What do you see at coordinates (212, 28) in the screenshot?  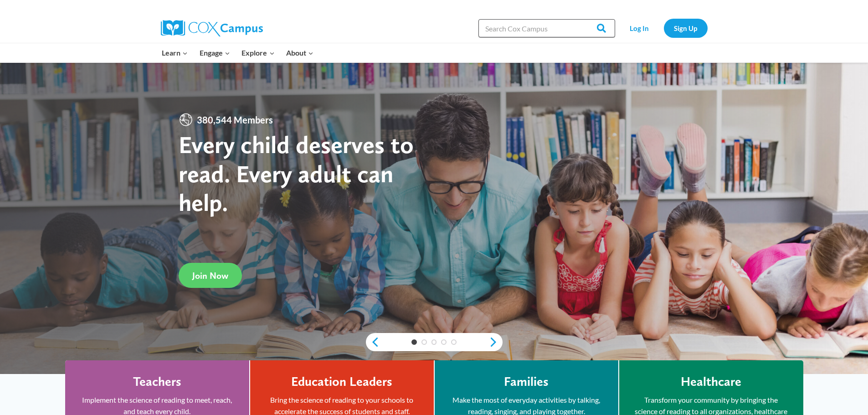 I see `img: Cox Campus` at bounding box center [212, 28].